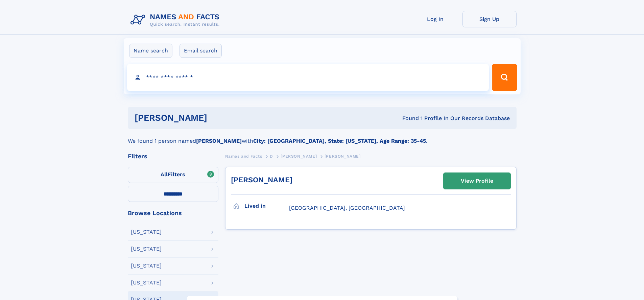 The height and width of the screenshot is (300, 644). I want to click on div: View Profile, so click(477, 181).